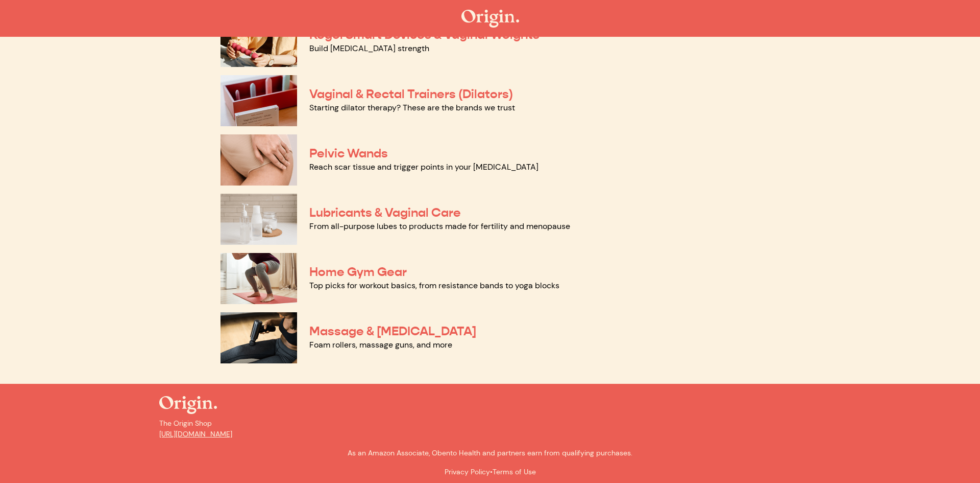 The image size is (980, 483). I want to click on a: Lubricants & Vaginal Care, so click(385, 212).